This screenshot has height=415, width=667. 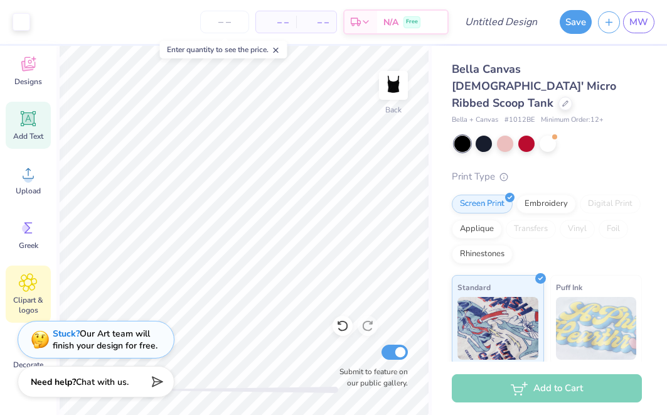 I want to click on span: Free, so click(x=412, y=22).